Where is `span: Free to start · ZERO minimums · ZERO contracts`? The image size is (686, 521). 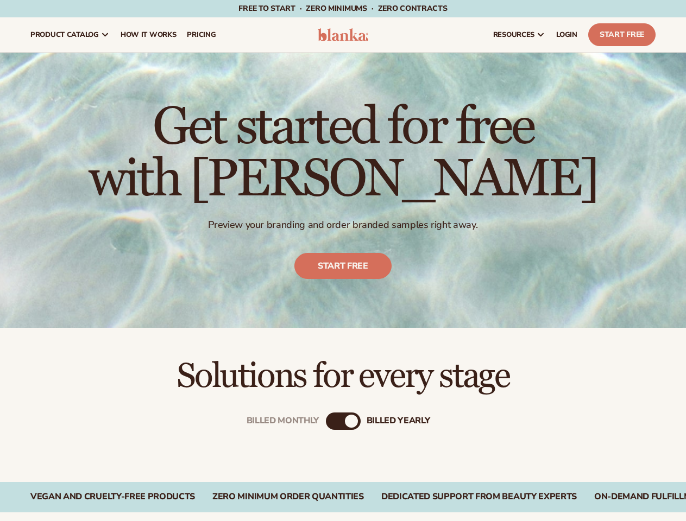 span: Free to start · ZERO minimums · ZERO contracts is located at coordinates (343, 8).